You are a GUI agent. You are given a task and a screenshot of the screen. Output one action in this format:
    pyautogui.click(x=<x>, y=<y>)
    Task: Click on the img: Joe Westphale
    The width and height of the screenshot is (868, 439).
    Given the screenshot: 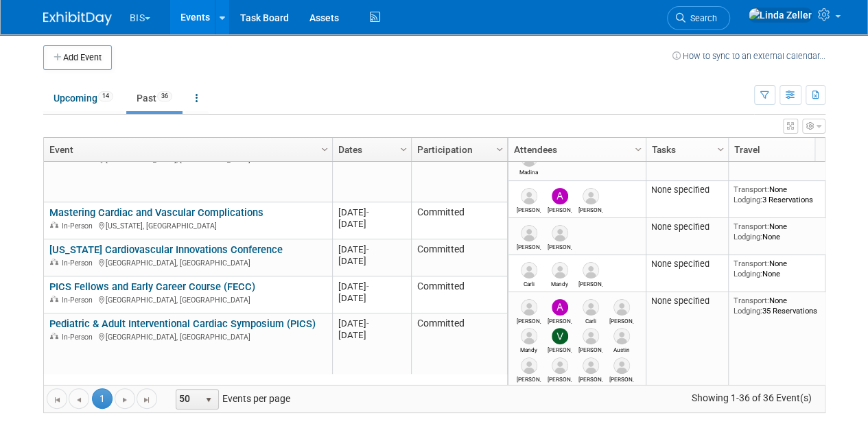 What is the action you would take?
    pyautogui.click(x=529, y=233)
    